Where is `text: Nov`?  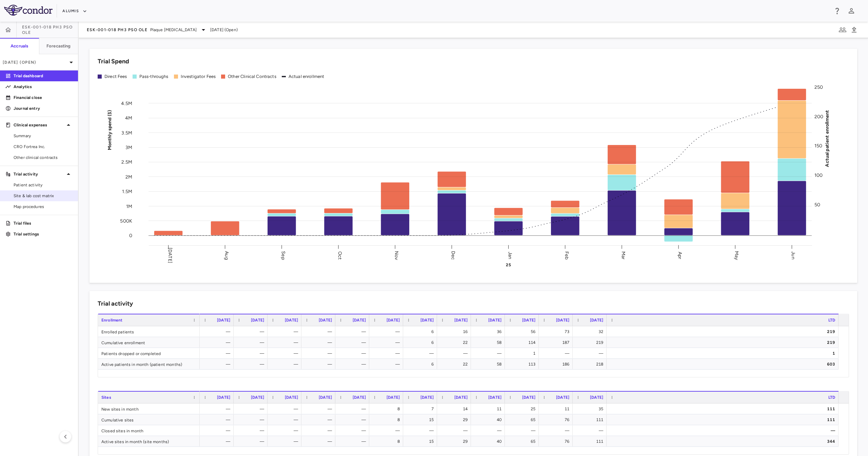 text: Nov is located at coordinates (396, 255).